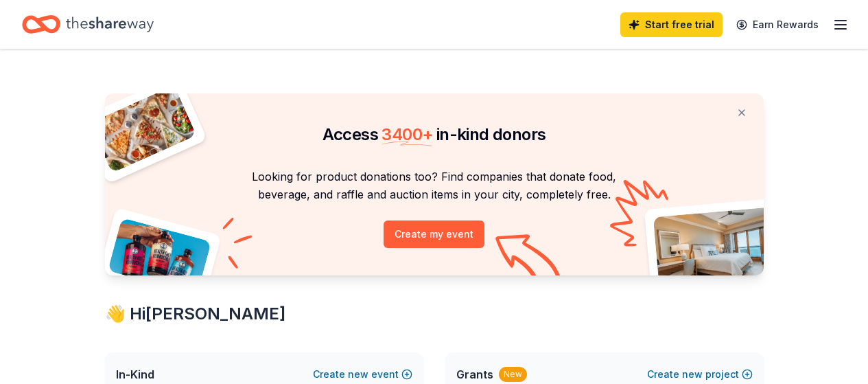 This screenshot has width=868, height=384. Describe the element at coordinates (88, 24) in the screenshot. I see `a: Home` at that location.